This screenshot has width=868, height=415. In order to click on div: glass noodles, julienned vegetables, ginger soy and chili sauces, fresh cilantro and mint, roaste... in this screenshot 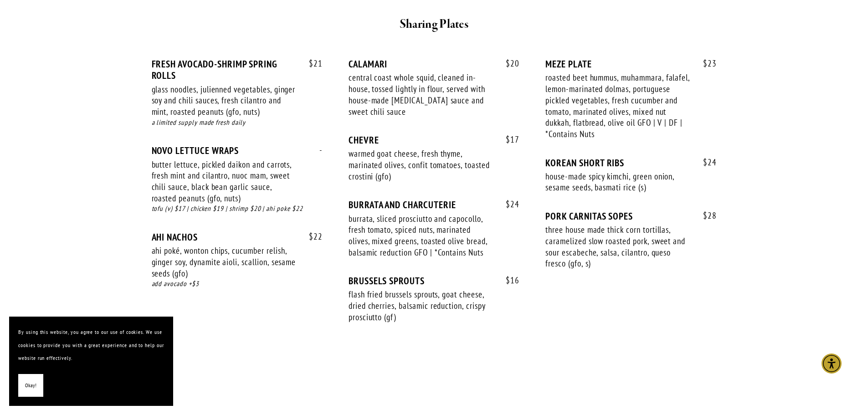, I will do `click(224, 101)`.